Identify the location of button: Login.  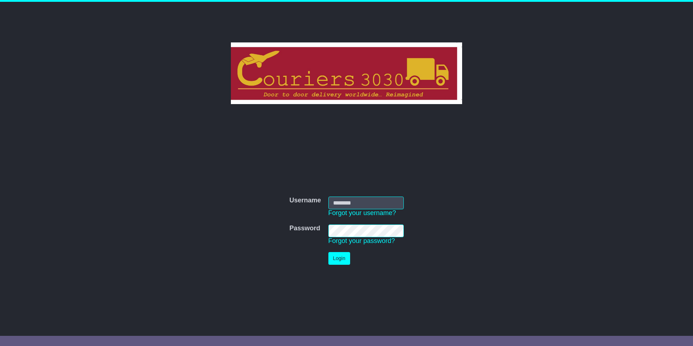
(339, 258).